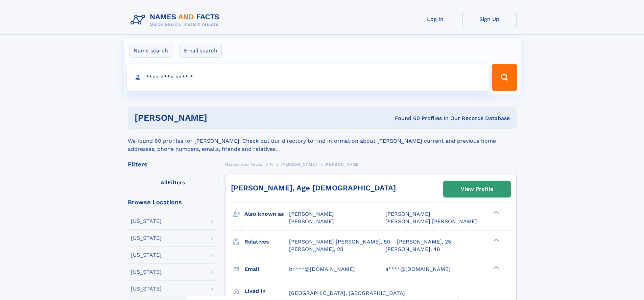  What do you see at coordinates (267, 242) in the screenshot?
I see `h3: Relatives` at bounding box center [267, 242].